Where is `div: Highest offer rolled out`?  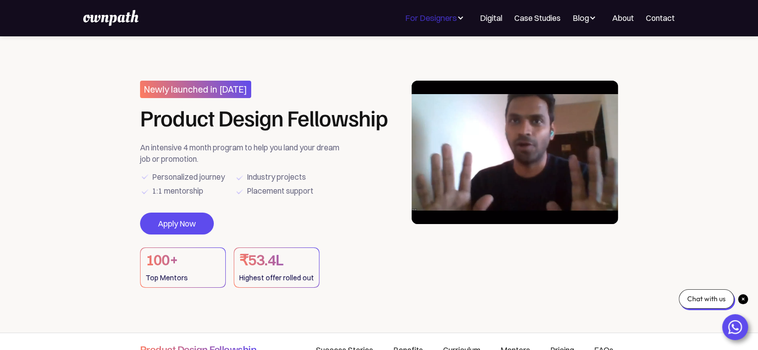
div: Highest offer rolled out is located at coordinates (277, 278).